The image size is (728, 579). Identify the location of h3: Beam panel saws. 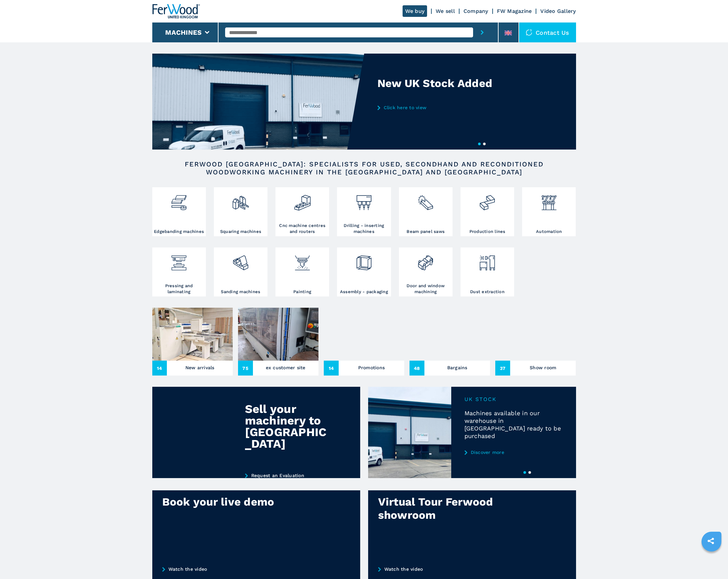
(425, 231).